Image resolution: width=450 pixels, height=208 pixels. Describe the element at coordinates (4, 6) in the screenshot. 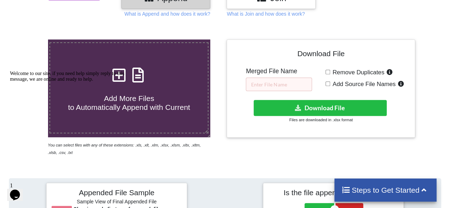

I see `span: 1` at that location.